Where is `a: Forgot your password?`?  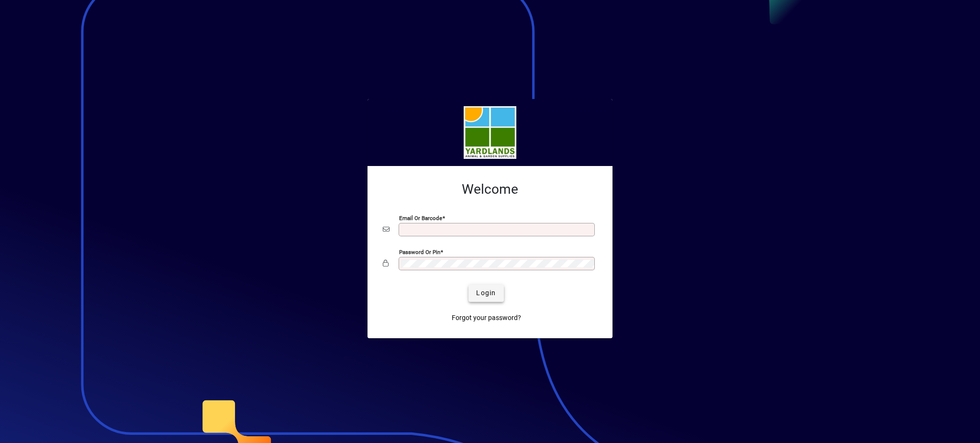 a: Forgot your password? is located at coordinates (486, 318).